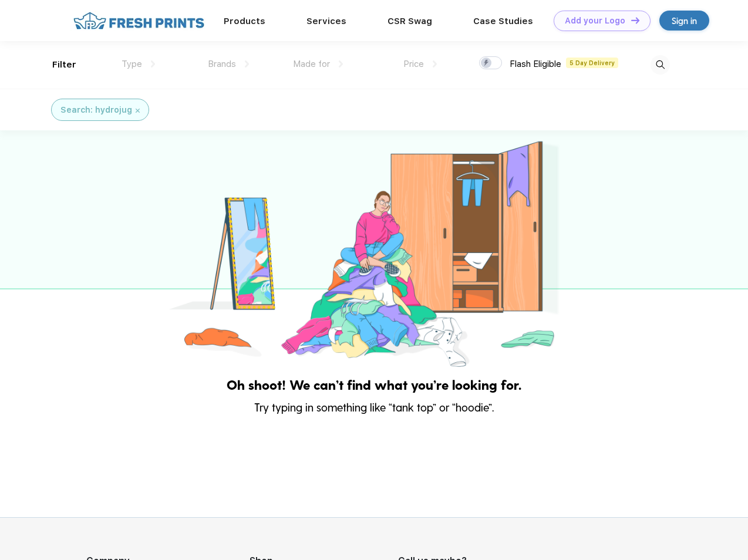 Image resolution: width=748 pixels, height=560 pixels. What do you see at coordinates (96, 109) in the screenshot?
I see `div: Search: hydrojug` at bounding box center [96, 109].